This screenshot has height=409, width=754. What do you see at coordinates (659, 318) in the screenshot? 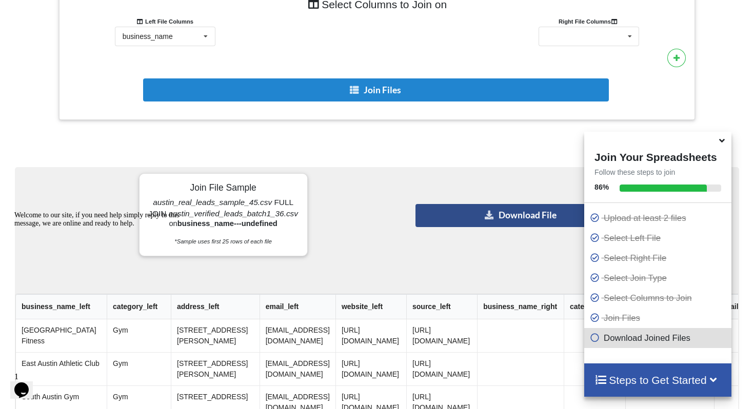
I see `p: Join Files` at bounding box center [659, 318].